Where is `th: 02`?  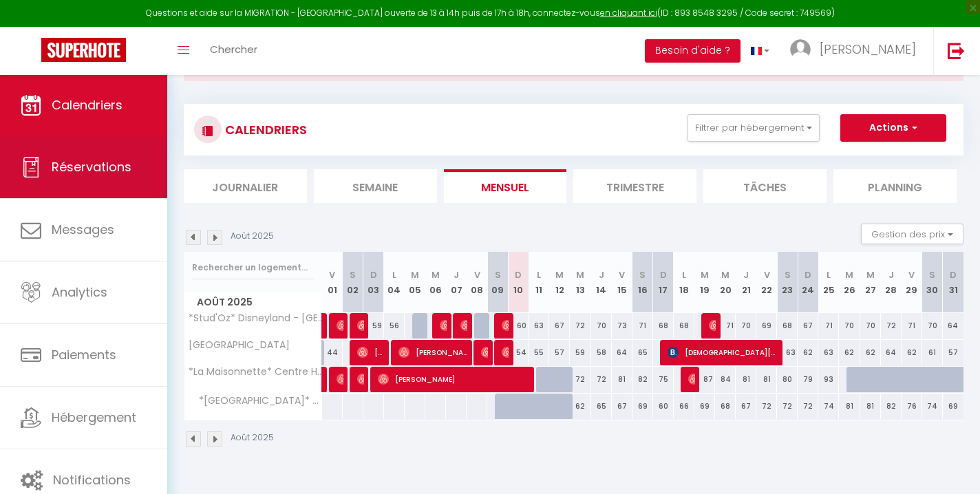 th: 02 is located at coordinates (353, 282).